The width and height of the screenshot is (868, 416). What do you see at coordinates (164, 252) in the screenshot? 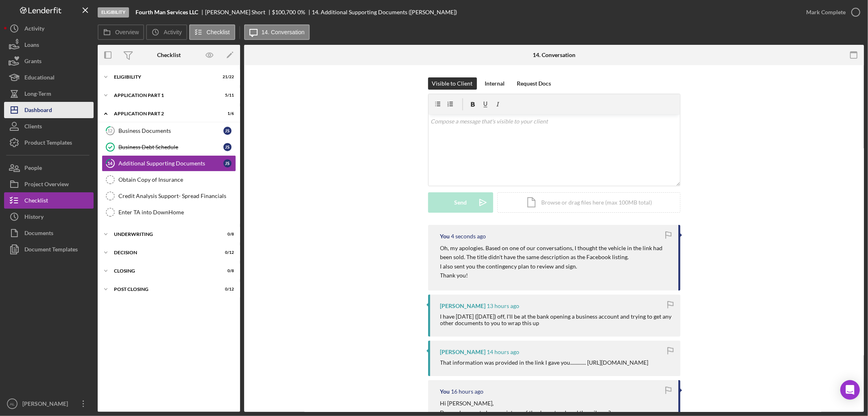
I see `div: Decision` at bounding box center [164, 252].